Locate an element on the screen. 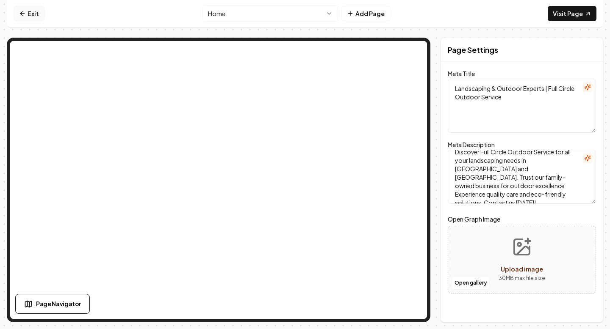  label: Meta Description is located at coordinates (471, 145).